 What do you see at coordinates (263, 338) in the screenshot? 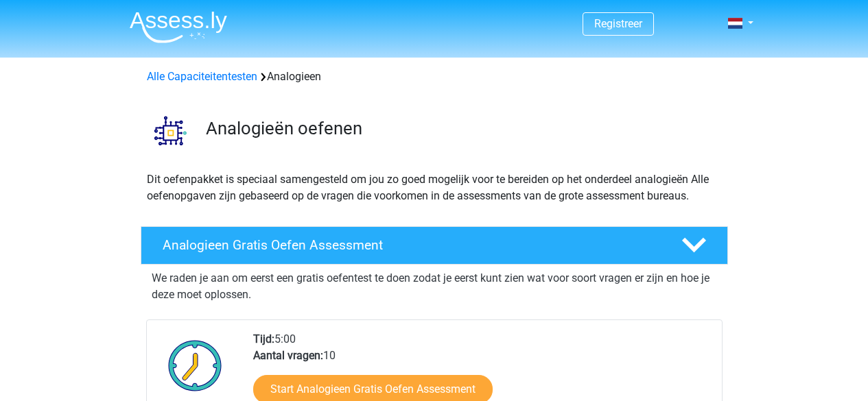
I see `b: Tijd:` at bounding box center [263, 338].